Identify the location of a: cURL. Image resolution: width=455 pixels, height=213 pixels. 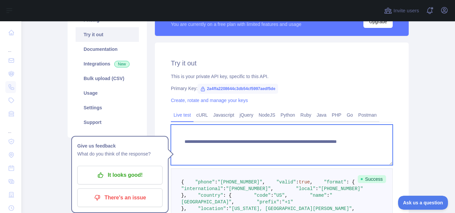
(202, 115).